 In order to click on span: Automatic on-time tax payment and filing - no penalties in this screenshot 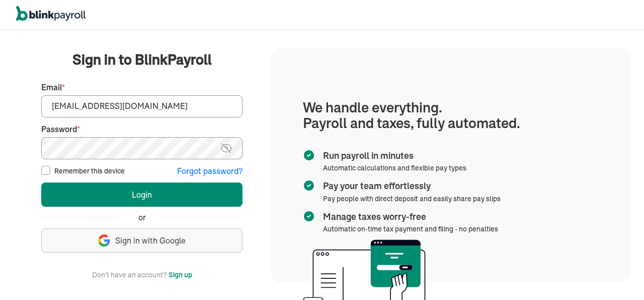, I will do `click(411, 229)`.